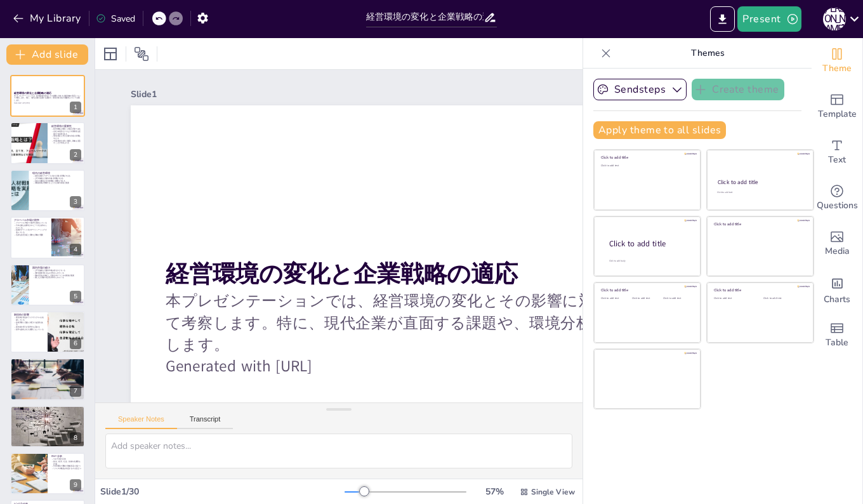  I want to click on span: Theme, so click(837, 69).